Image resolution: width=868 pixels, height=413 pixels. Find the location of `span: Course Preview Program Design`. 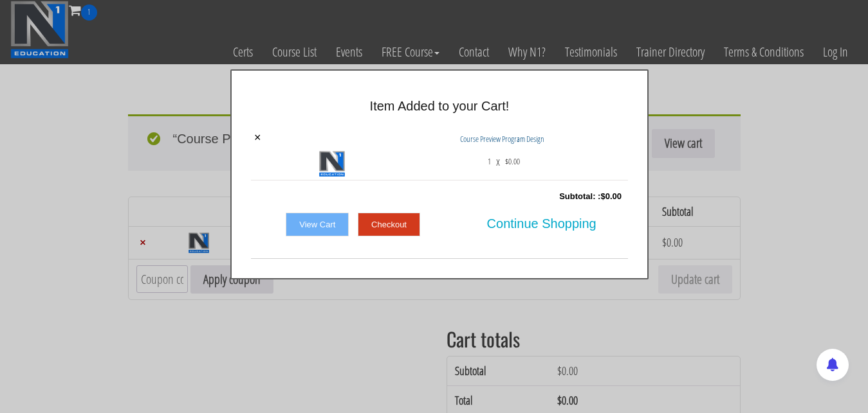

span: Course Preview Program Design is located at coordinates (502, 139).